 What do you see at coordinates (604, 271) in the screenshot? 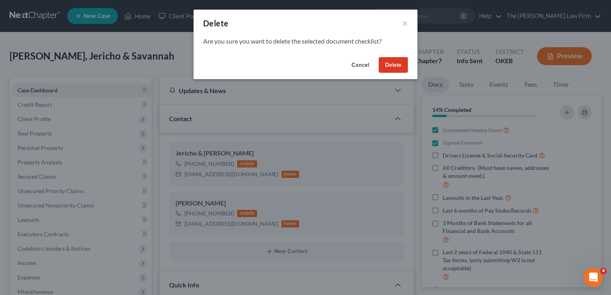
I see `span: 4` at bounding box center [604, 271].